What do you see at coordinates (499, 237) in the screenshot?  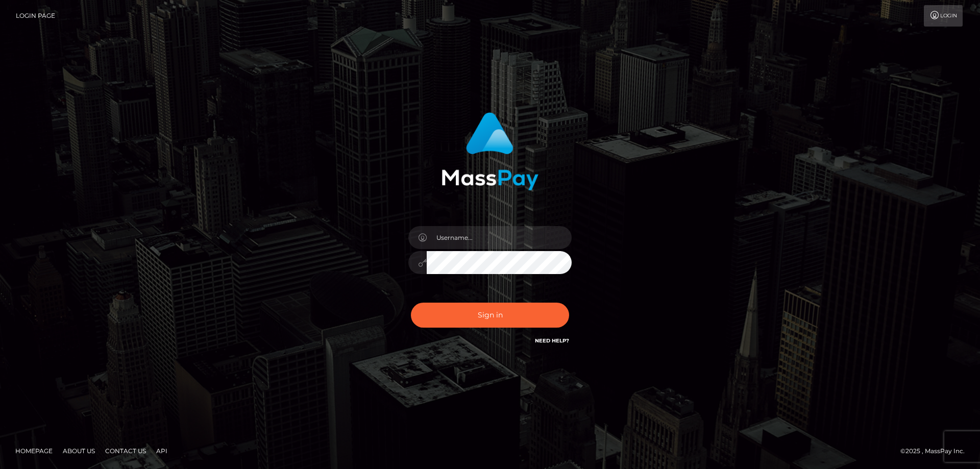 I see `input: Username...` at bounding box center [499, 237].